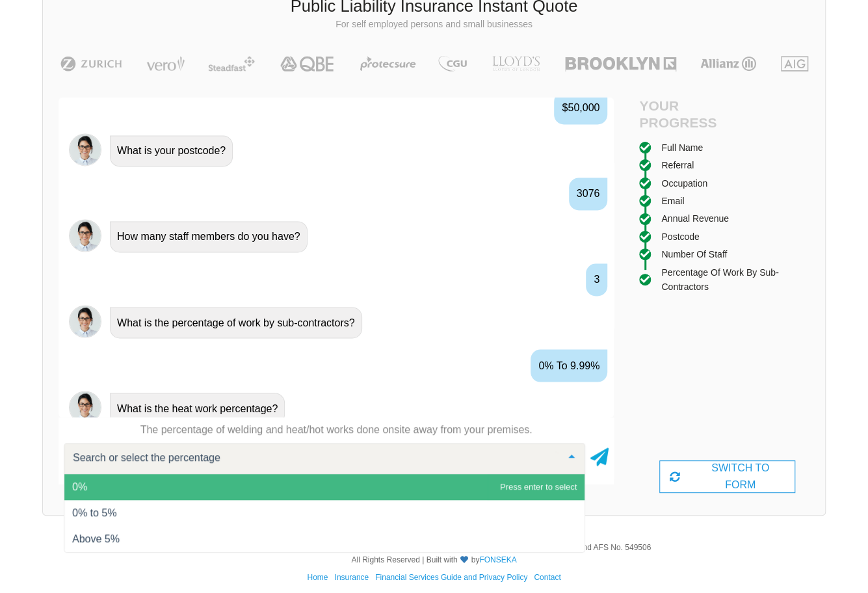 The width and height of the screenshot is (868, 593). I want to click on input: Search or select the percentage, so click(314, 458).